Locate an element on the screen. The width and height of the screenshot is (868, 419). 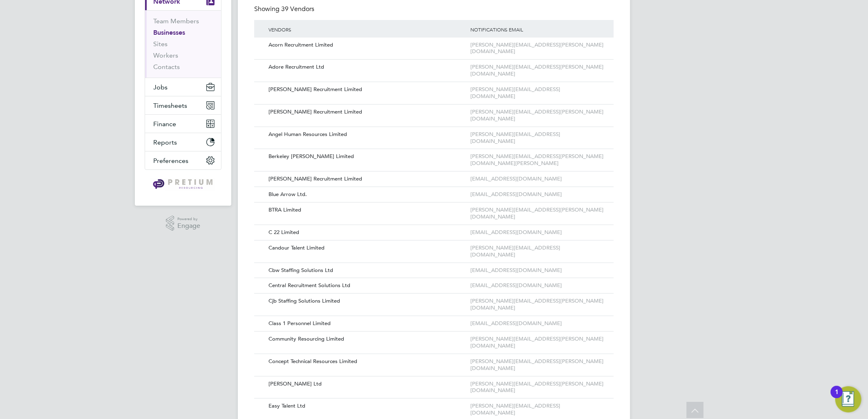
div: Central Recruitment Solutions Ltd is located at coordinates (365, 286).